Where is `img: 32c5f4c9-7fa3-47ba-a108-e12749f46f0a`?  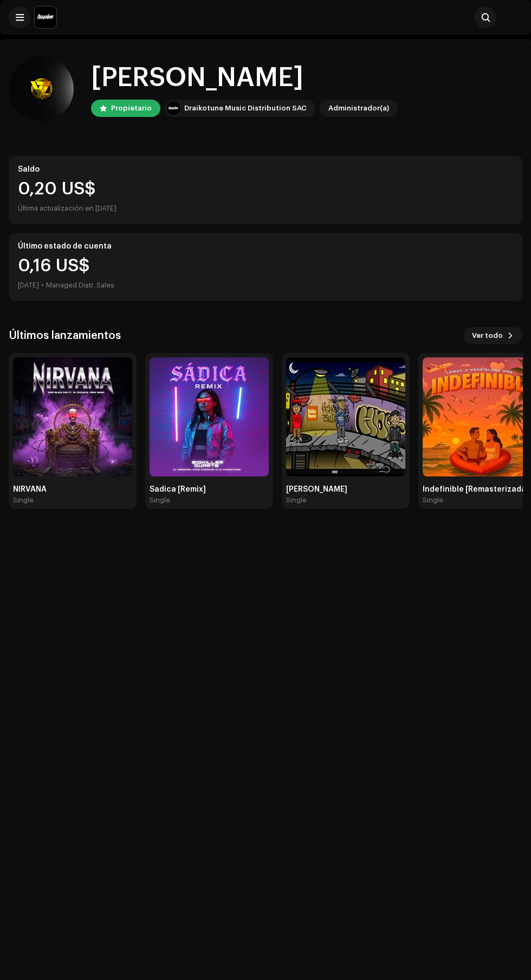 img: 32c5f4c9-7fa3-47ba-a108-e12749f46f0a is located at coordinates (346, 417).